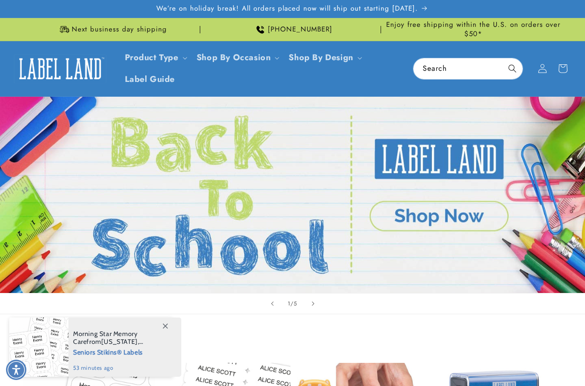 This screenshot has height=386, width=585. Describe the element at coordinates (60, 68) in the screenshot. I see `a: Label Land` at that location.